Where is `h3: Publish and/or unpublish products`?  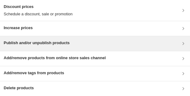 h3: Publish and/or unpublish products is located at coordinates (36, 43).